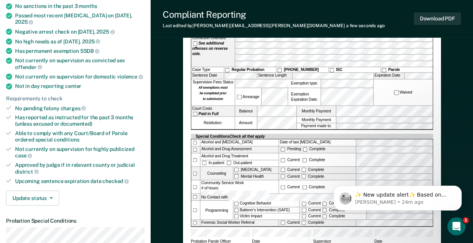 This screenshot has height=243, width=473. I want to click on span: 2025, so click(91, 41).